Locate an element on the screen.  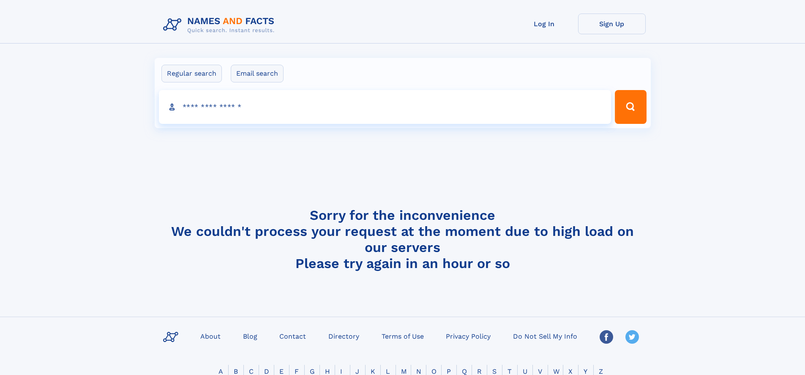
img: Twitter is located at coordinates (632, 337).